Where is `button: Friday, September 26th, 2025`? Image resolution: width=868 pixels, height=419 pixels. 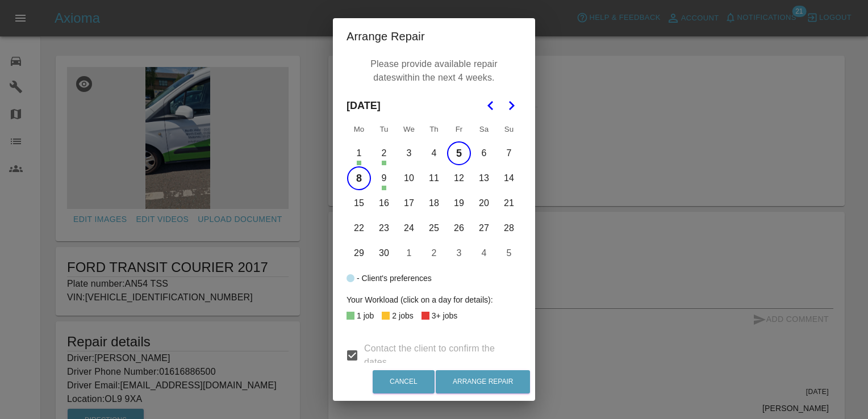 button: Friday, September 26th, 2025 is located at coordinates (459, 229).